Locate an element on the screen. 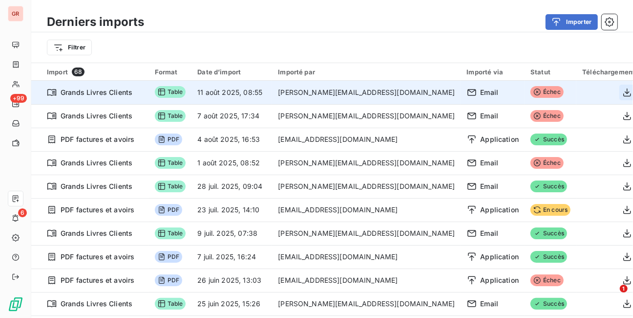 The height and width of the screenshot is (318, 633). button: Filtrer is located at coordinates (69, 47).